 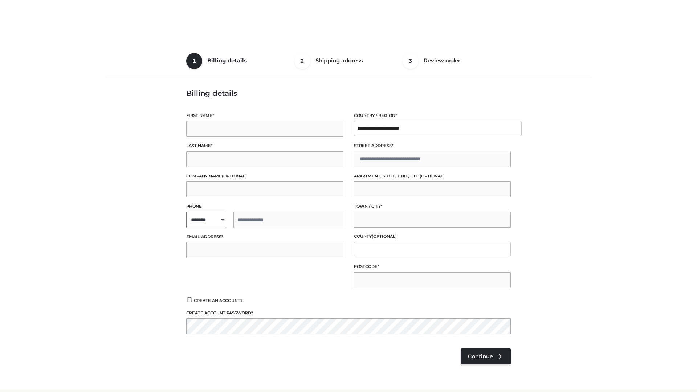 I want to click on span: Create an account?, so click(x=218, y=301).